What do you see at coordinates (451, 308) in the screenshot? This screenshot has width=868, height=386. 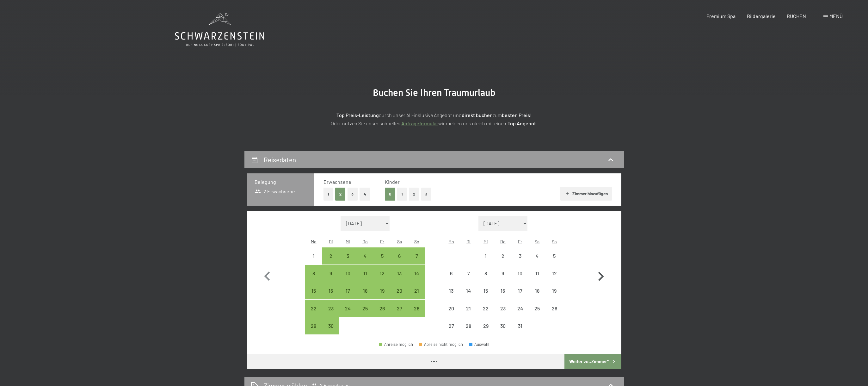 I see `div: Mon Oct 20 2025` at bounding box center [451, 308].